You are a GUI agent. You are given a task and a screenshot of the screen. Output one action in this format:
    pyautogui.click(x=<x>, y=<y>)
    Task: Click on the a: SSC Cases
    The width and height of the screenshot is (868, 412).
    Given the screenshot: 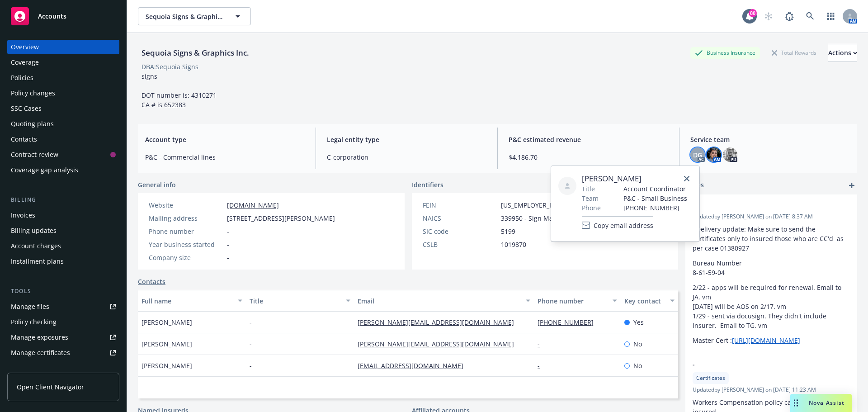 What is the action you would take?
    pyautogui.click(x=64, y=109)
    